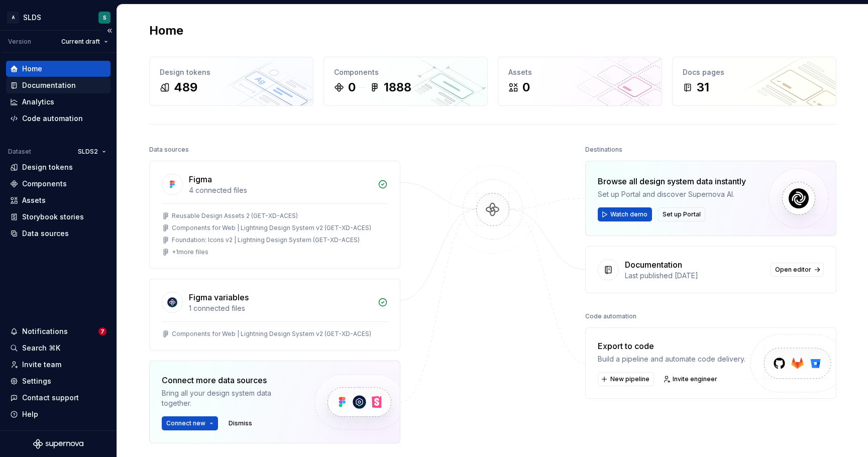 This screenshot has height=457, width=868. I want to click on button: ASLDSS, so click(59, 17).